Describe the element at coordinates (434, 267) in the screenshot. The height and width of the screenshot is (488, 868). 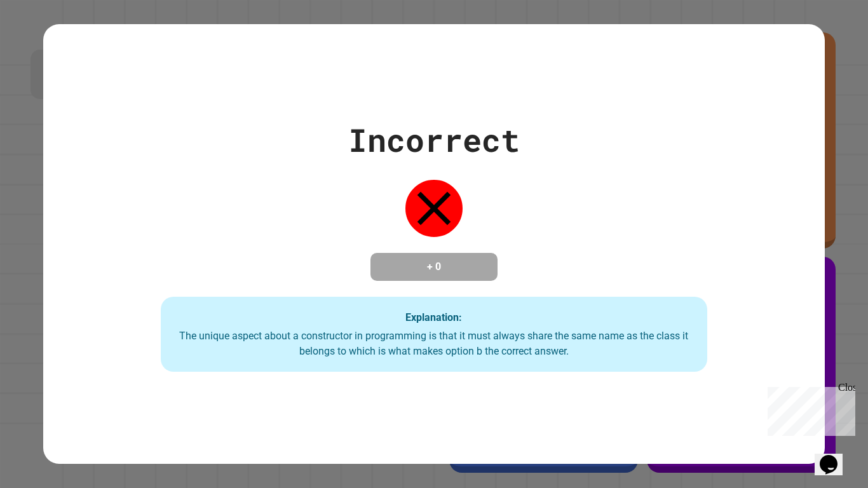
I see `h4: + 0` at that location.